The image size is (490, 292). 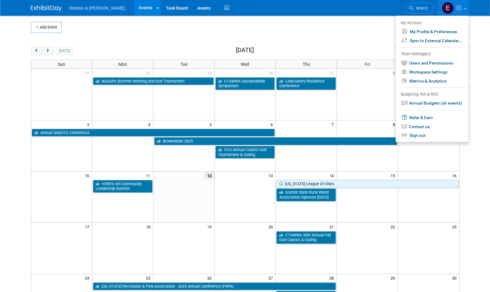 I want to click on span: 22, so click(x=394, y=227).